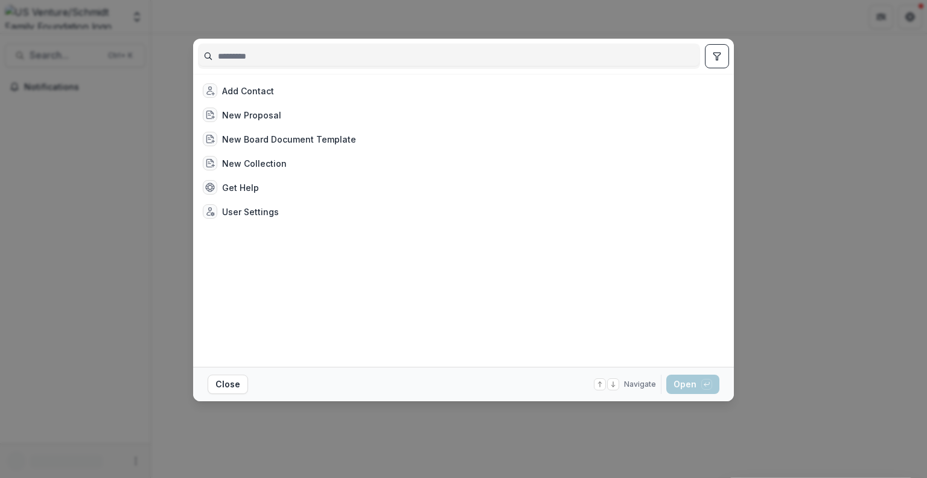 Image resolution: width=927 pixels, height=478 pixels. Describe the element at coordinates (252, 115) in the screenshot. I see `div: New Proposal` at that location.